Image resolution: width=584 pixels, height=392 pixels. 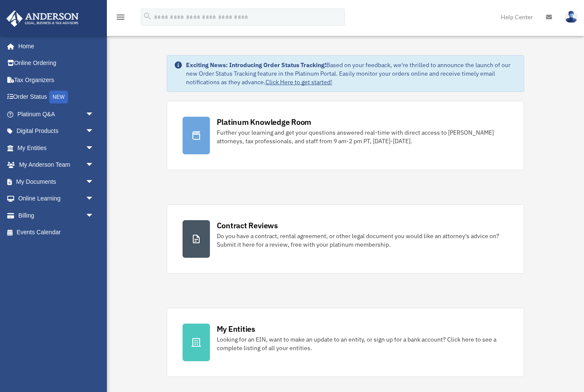 What do you see at coordinates (57, 199) in the screenshot?
I see `a: Online Learningarrow_drop_down` at bounding box center [57, 199].